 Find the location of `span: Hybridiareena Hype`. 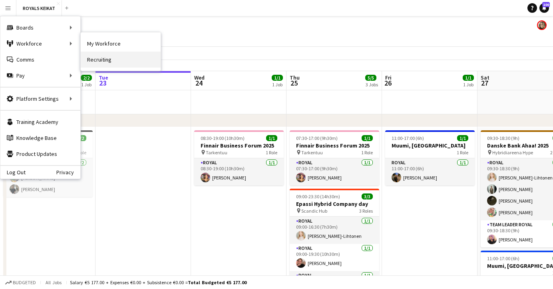

span: Hybridiareena Hype is located at coordinates (512, 152).